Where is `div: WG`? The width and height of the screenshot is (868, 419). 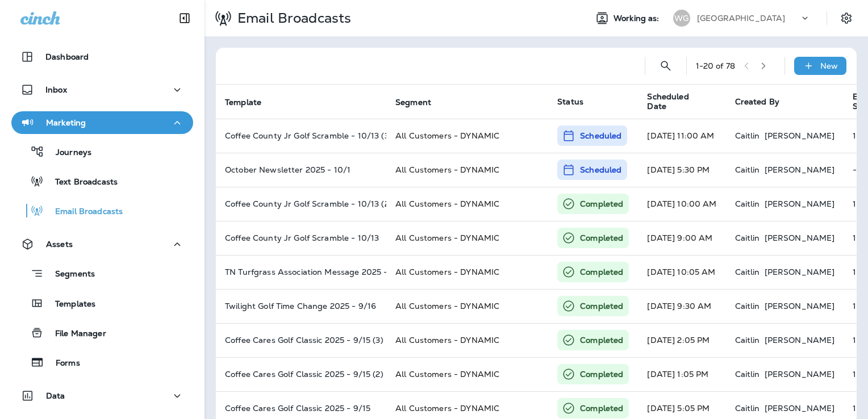 div: WG is located at coordinates (681, 18).